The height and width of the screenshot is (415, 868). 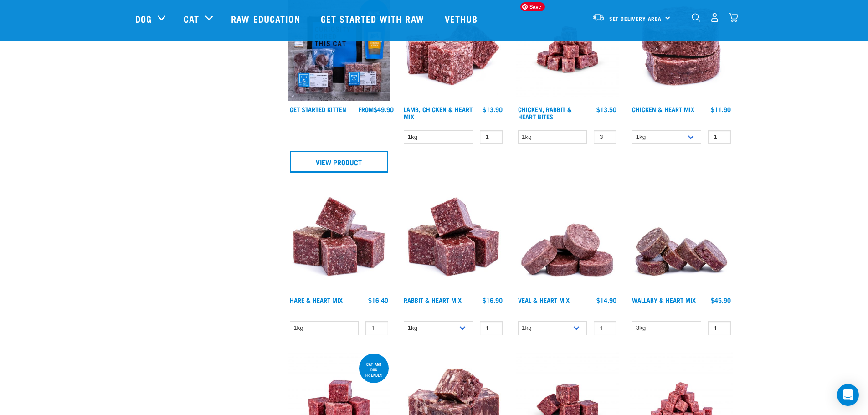 I want to click on div: $11.90, so click(x=721, y=109).